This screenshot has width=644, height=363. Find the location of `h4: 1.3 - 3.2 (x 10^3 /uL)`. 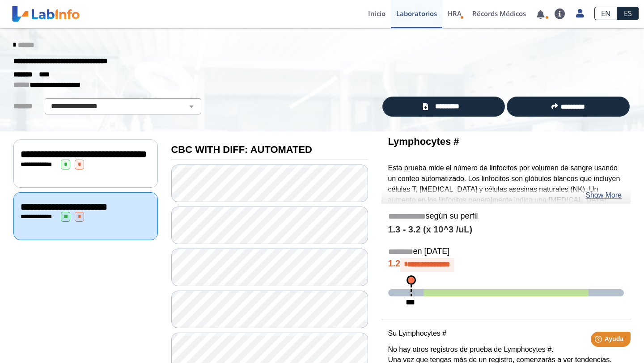

h4: 1.3 - 3.2 (x 10^3 /uL) is located at coordinates (506, 230).